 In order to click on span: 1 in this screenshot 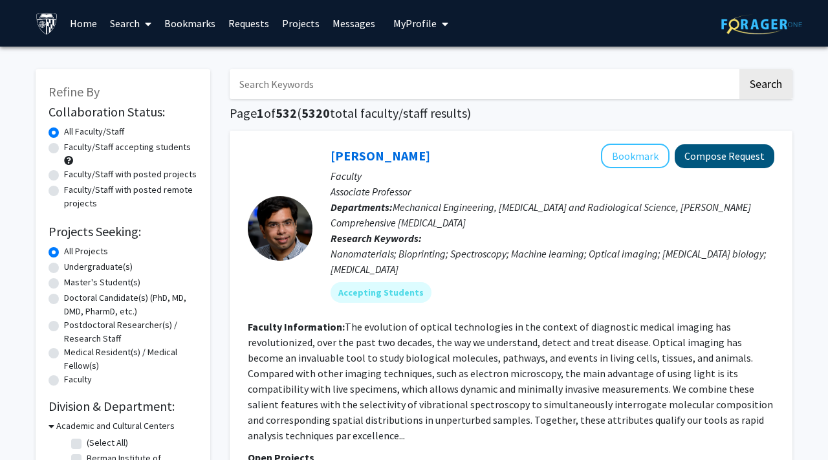, I will do `click(260, 113)`.